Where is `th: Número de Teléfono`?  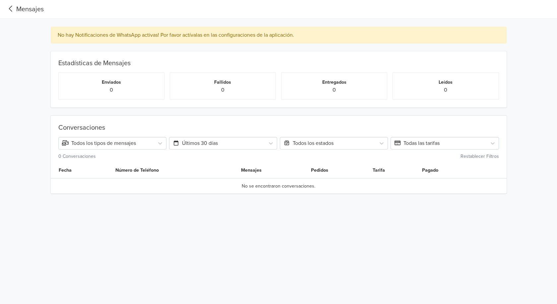
th: Número de Teléfono is located at coordinates (174, 171).